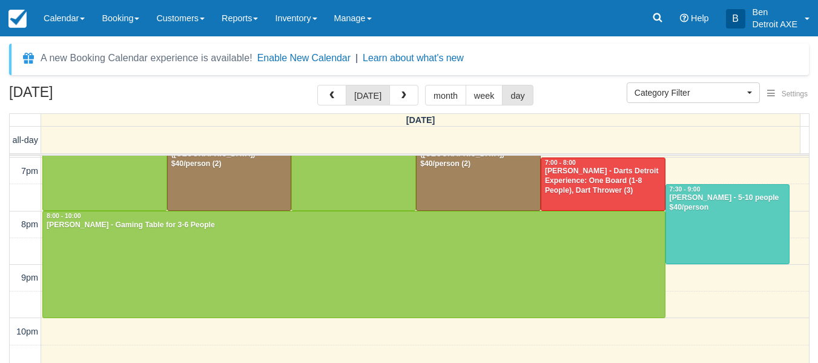 The width and height of the screenshot is (818, 363). What do you see at coordinates (736, 19) in the screenshot?
I see `div: B` at bounding box center [736, 19].